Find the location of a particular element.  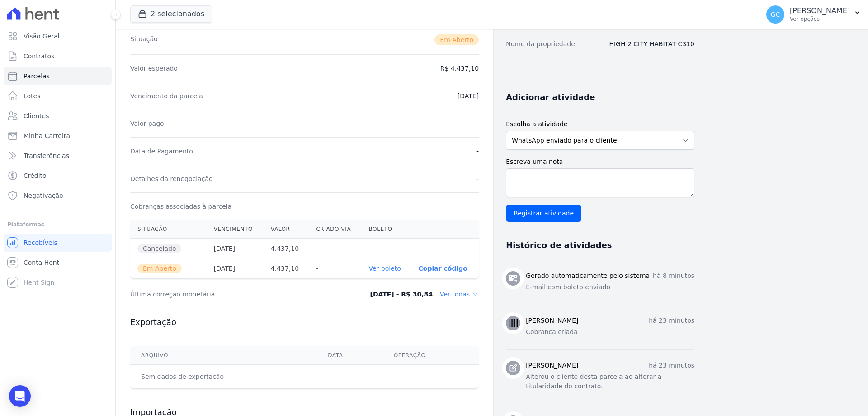

h3: Histórico de atividades is located at coordinates (559, 245).